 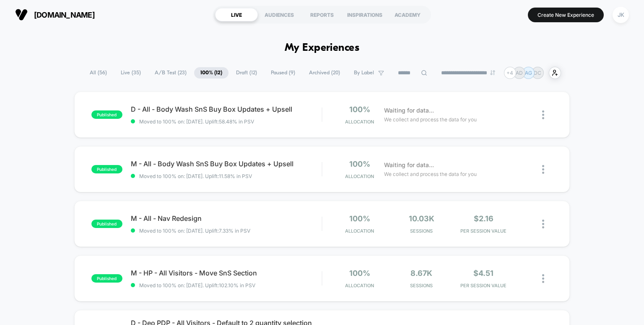 I want to click on span: M - All - Nav Redesign, so click(x=226, y=219).